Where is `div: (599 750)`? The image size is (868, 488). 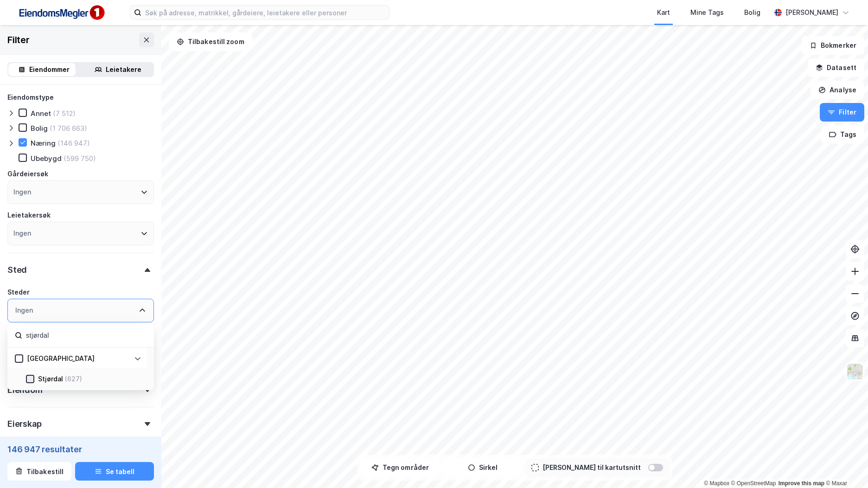
div: (599 750) is located at coordinates (80, 158).